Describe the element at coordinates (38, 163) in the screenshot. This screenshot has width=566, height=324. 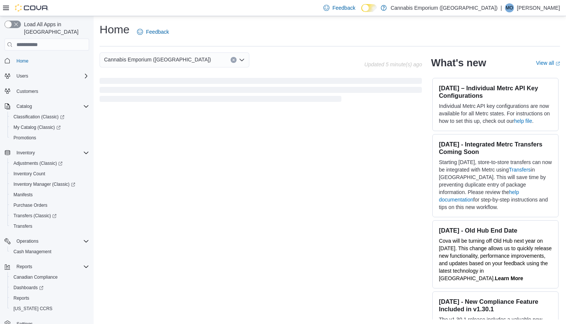
I see `span: Adjustments (Classic)` at that location.